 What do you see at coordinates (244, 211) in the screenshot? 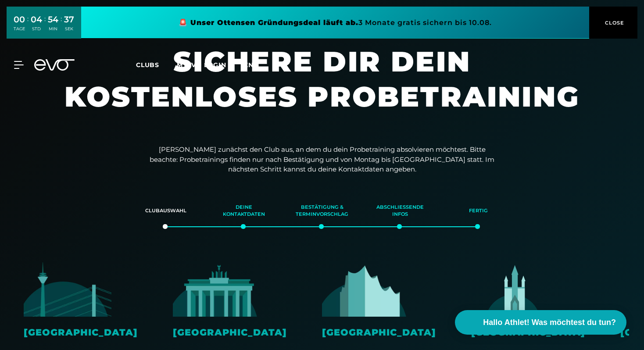
I see `div: Deine Kontaktdaten` at bounding box center [244, 211].